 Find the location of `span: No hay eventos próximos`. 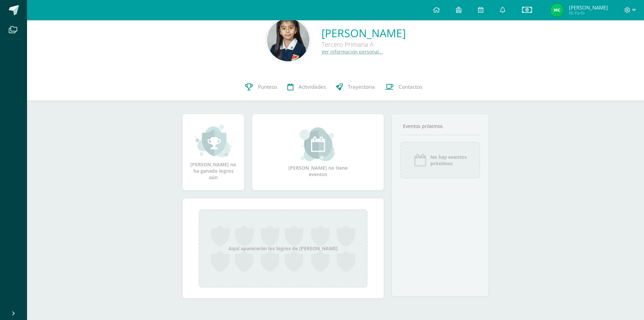

span: No hay eventos próximos is located at coordinates (449, 160).